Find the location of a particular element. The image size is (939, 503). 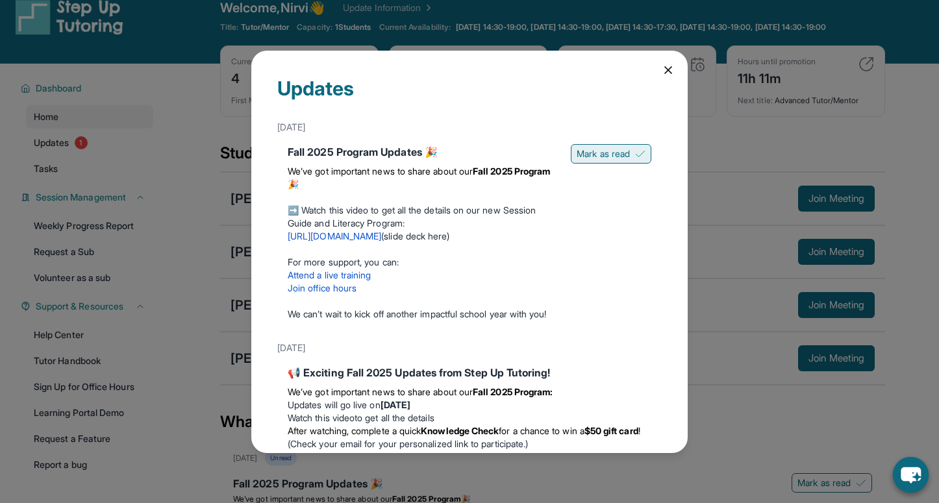

li: Updates will go live on is located at coordinates (469, 405).